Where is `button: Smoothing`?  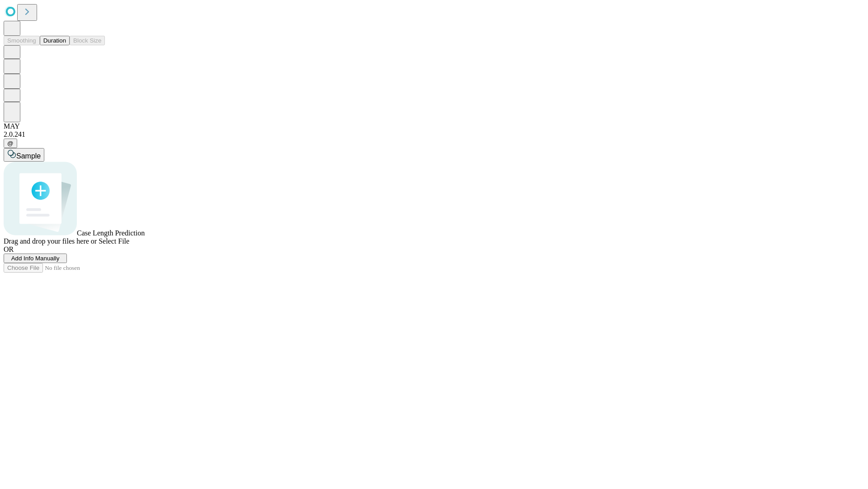 button: Smoothing is located at coordinates (22, 40).